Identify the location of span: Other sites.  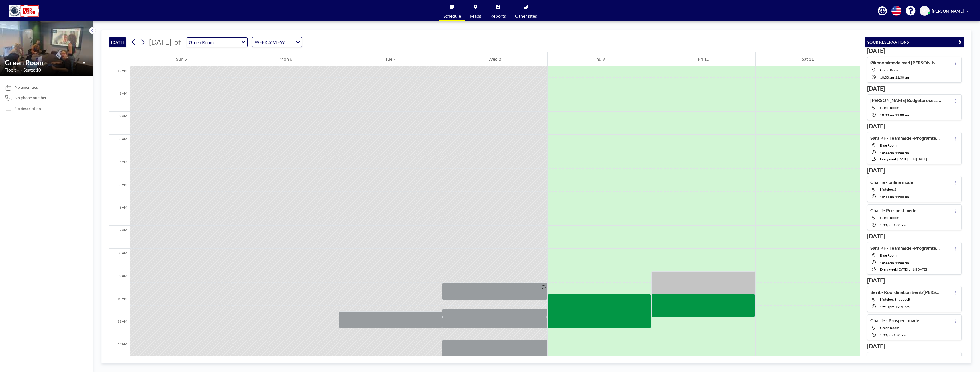
(526, 16).